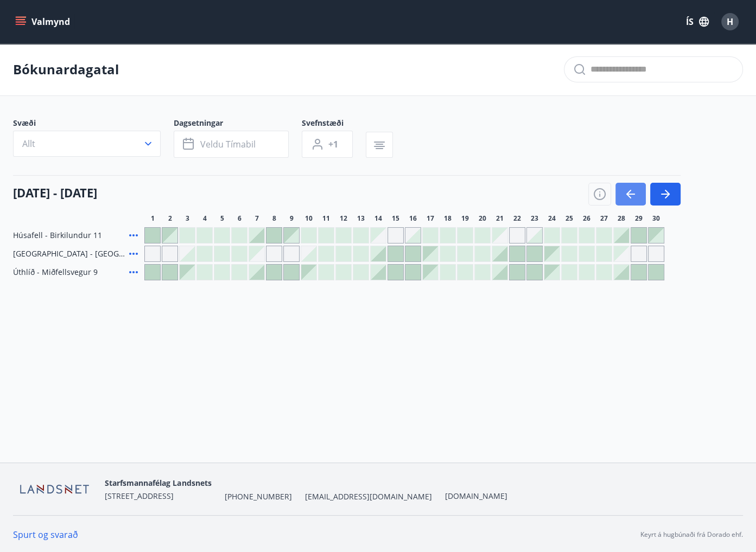  I want to click on span: 30, so click(656, 219).